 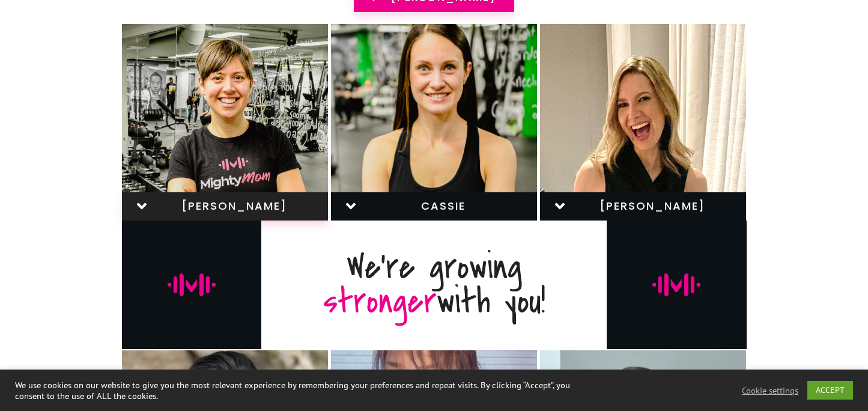 I want to click on p: We're growing with you!, so click(x=434, y=285).